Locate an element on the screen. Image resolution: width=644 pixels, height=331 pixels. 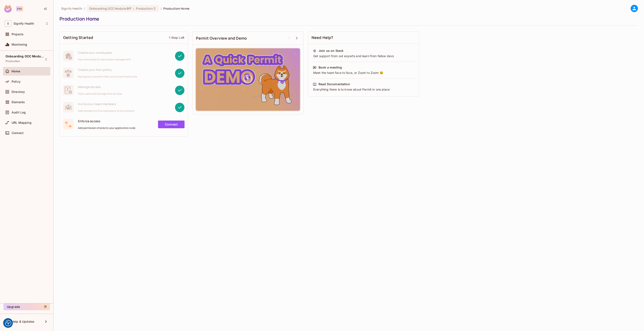
span: Enforce access is located at coordinates (106, 121).